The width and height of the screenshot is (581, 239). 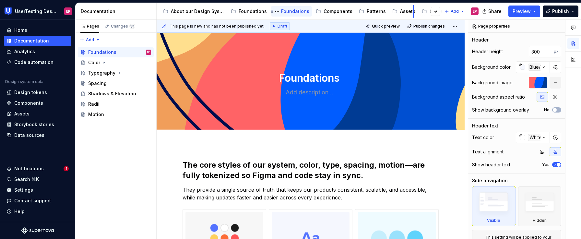 I want to click on div: Changes, so click(x=123, y=26).